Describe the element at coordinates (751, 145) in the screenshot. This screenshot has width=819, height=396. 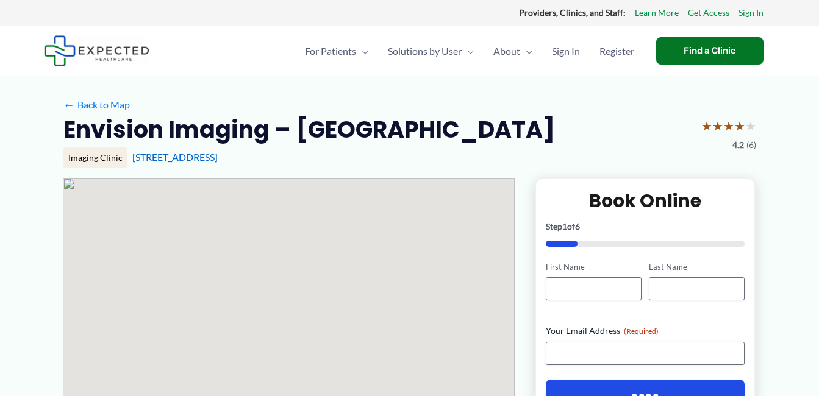
I see `span: (6)` at that location.